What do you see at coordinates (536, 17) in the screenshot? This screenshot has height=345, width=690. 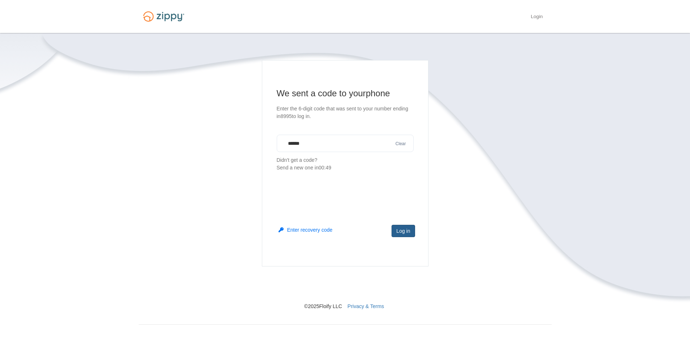 I see `a: Login` at bounding box center [536, 17].